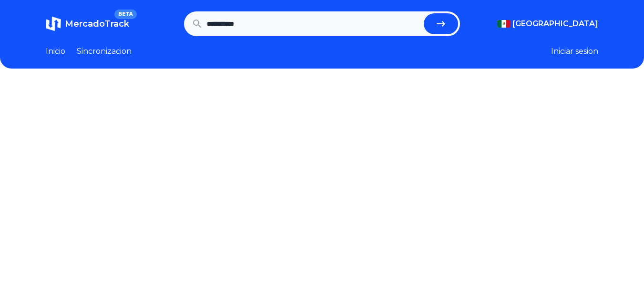 This screenshot has height=298, width=644. Describe the element at coordinates (126, 14) in the screenshot. I see `span: BETA` at that location.